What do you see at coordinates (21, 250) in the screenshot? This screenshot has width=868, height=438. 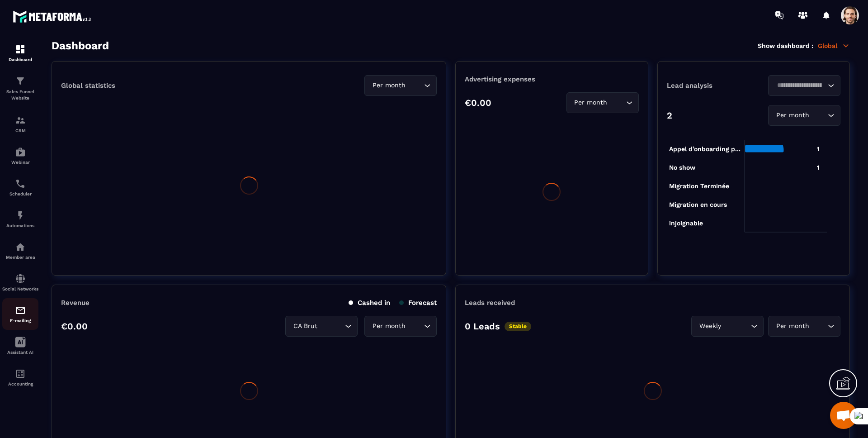 I see `a: automationsautomationsMember area` at bounding box center [21, 250].